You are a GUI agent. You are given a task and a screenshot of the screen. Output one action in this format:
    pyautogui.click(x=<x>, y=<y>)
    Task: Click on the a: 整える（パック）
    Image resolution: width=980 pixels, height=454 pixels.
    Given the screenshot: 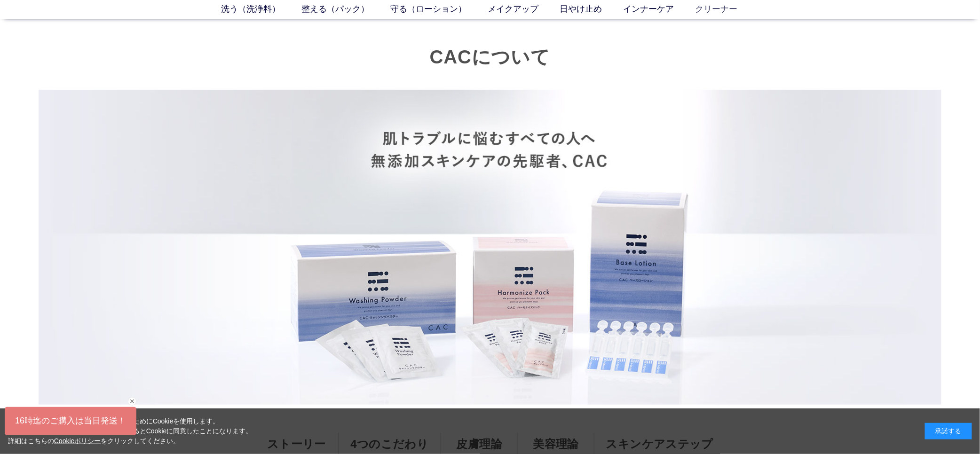 What is the action you would take?
    pyautogui.click(x=346, y=9)
    